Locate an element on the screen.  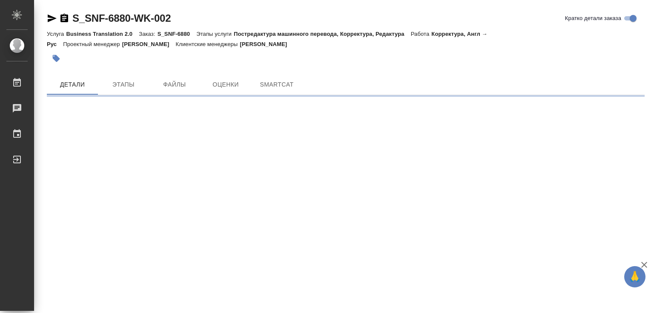
span: Кратко детали заказа is located at coordinates (593, 18).